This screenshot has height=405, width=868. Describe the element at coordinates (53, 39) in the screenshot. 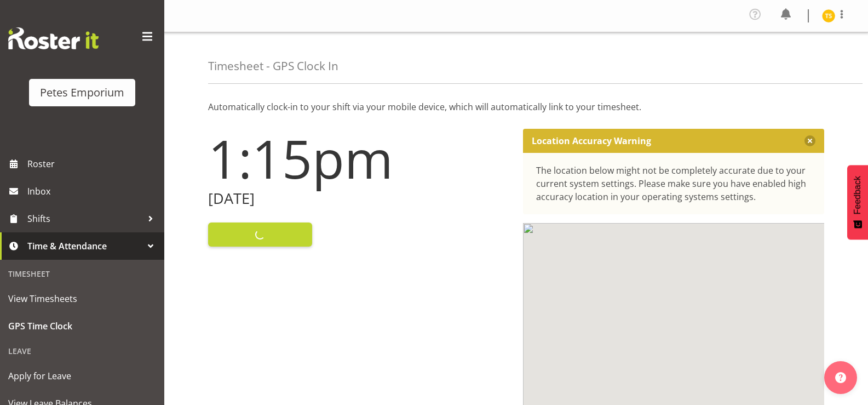

I see `img: Rosterit website logo` at that location.